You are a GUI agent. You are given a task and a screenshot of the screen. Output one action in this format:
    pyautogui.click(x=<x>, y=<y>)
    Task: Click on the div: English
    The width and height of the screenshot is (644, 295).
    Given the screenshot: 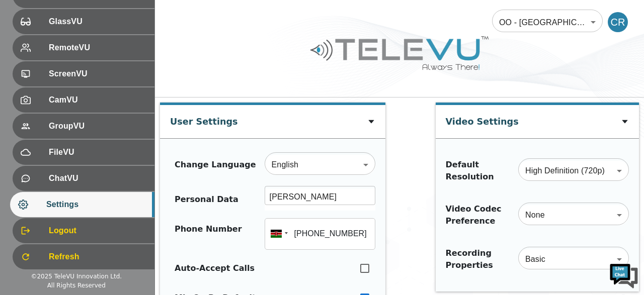 What is the action you would take?
    pyautogui.click(x=320, y=165)
    